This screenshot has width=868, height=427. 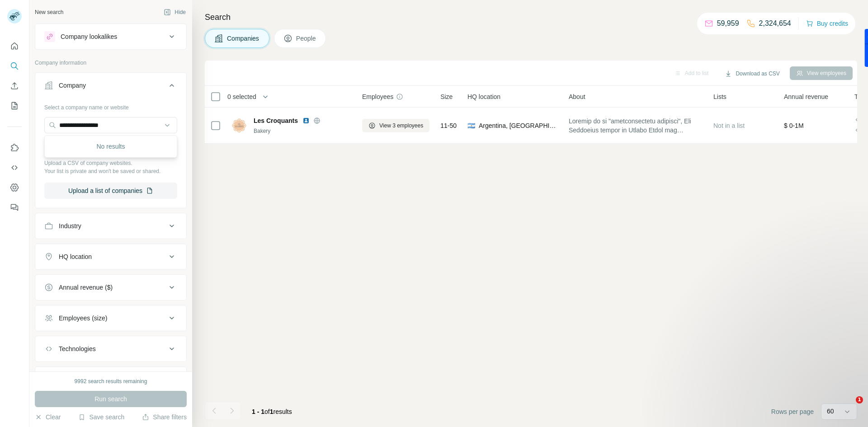 What do you see at coordinates (401, 126) in the screenshot?
I see `span: View 3 employees` at bounding box center [401, 126].